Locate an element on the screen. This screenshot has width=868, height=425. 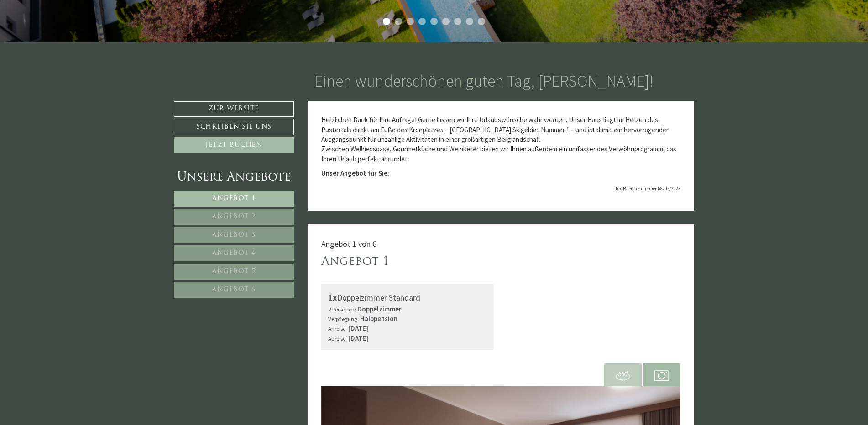
span: Angebot 6 is located at coordinates (233, 289).